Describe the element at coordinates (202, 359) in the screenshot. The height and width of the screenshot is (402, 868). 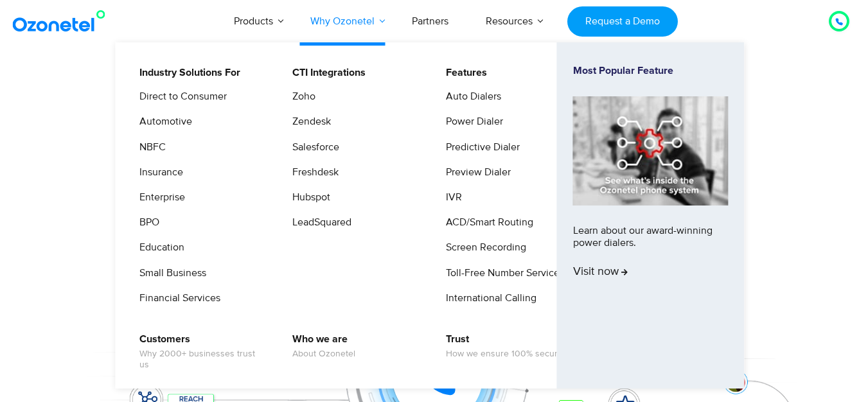
I see `span: Why 2000+ businesses trust us` at that location.